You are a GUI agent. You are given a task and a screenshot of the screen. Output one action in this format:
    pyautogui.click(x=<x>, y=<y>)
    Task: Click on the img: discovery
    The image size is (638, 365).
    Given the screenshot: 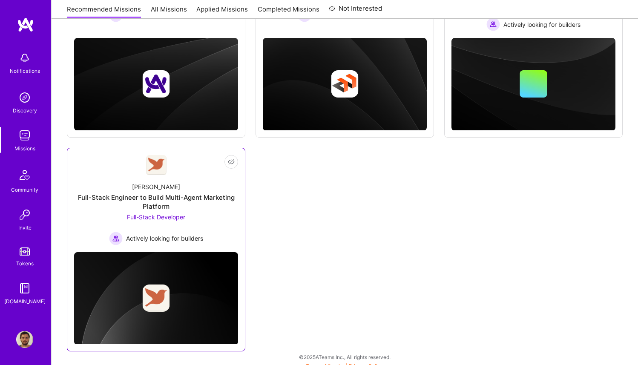 What is the action you would take?
    pyautogui.click(x=25, y=98)
    